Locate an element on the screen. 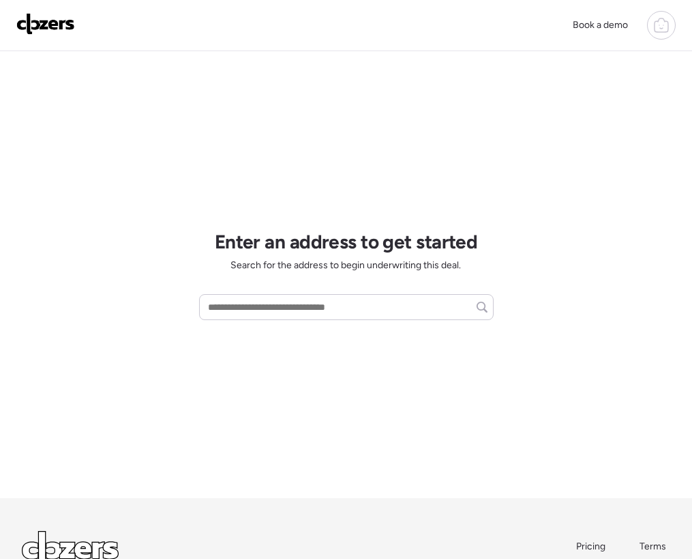  span: Book a demo is located at coordinates (600, 25).